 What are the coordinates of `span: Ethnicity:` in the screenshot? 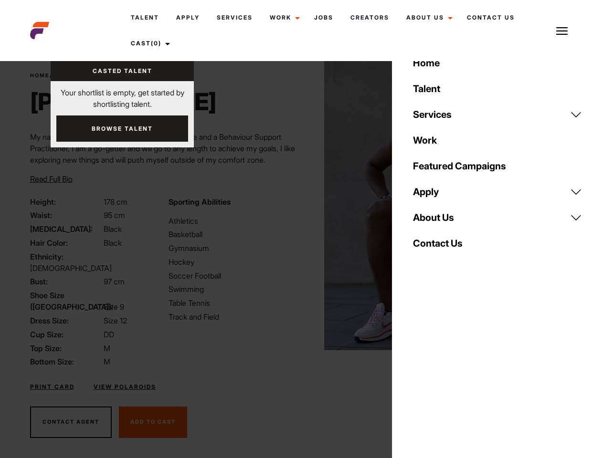 It's located at (66, 257).